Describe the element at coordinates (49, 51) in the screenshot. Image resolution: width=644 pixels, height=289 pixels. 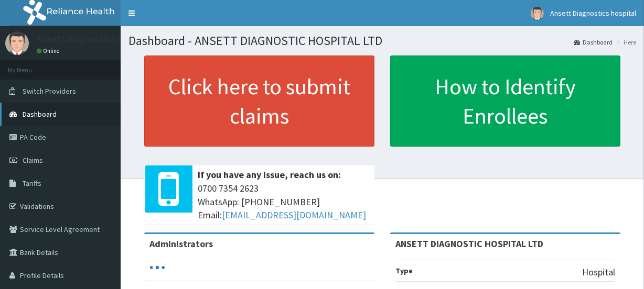
I see `a: Online` at that location.